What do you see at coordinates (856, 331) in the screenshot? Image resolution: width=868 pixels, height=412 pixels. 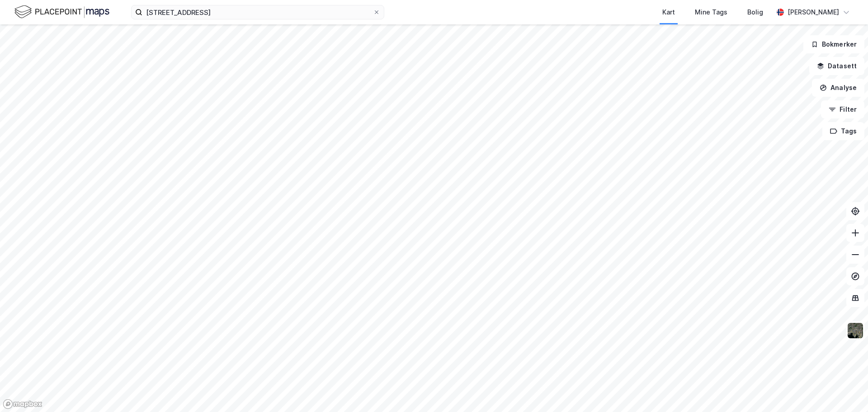 I see `img: 9k=` at bounding box center [856, 331].